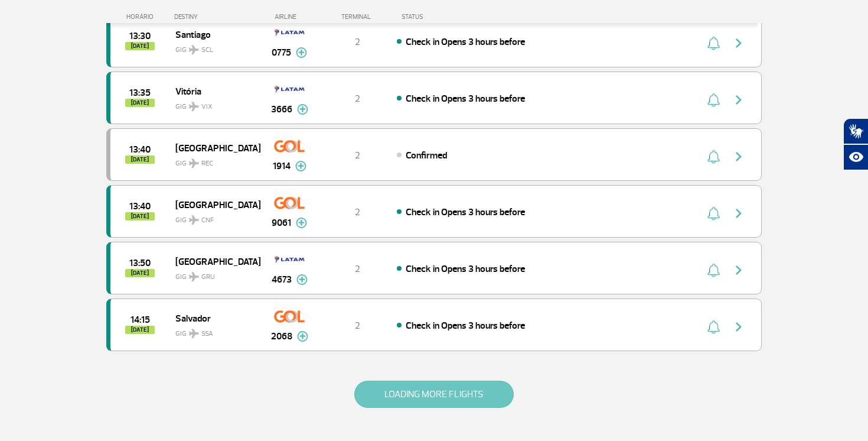  What do you see at coordinates (207, 220) in the screenshot?
I see `span: CNF` at bounding box center [207, 220].